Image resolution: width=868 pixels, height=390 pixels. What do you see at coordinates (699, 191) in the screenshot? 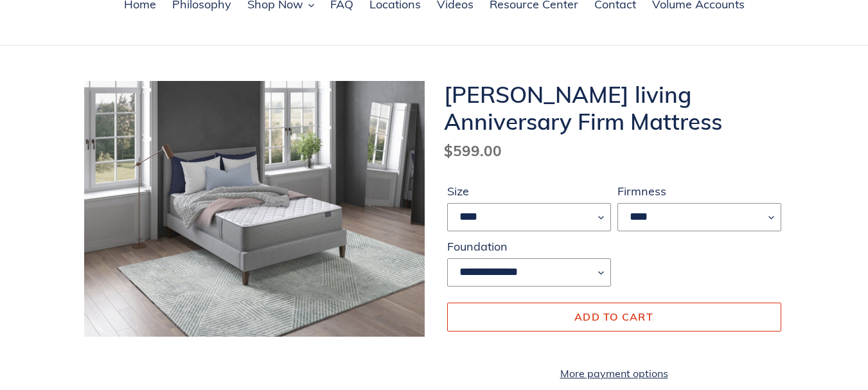
I see `label: Firmness` at bounding box center [699, 191].